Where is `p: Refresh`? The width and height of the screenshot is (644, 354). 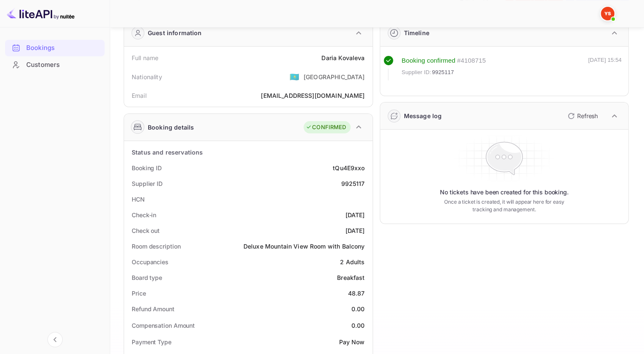
p: Refresh is located at coordinates (587, 116).